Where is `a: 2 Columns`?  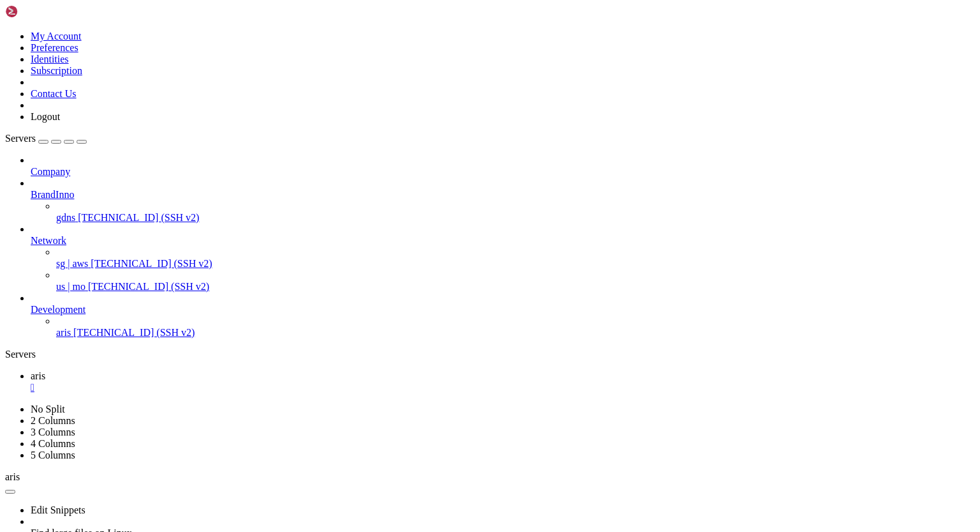
a: 2 Columns is located at coordinates (53, 420).